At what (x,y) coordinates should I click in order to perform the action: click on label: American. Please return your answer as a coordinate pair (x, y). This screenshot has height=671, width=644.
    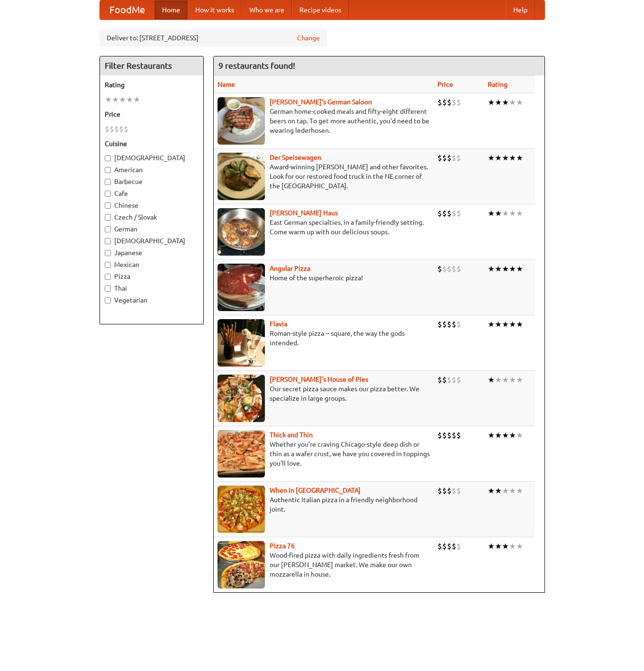
    Looking at the image, I should click on (152, 170).